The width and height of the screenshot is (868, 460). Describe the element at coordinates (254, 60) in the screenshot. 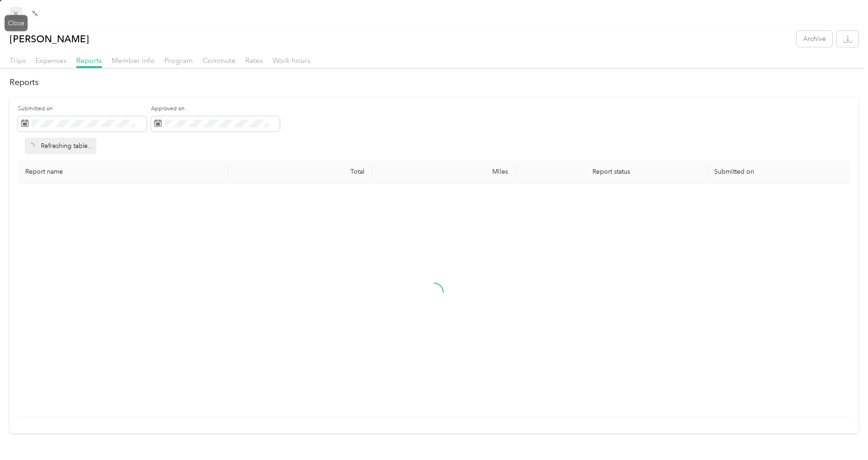

I see `span: Rates` at that location.